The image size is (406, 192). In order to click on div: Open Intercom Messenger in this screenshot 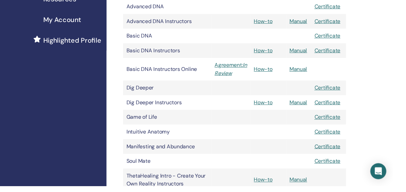, I will do `click(391, 177)`.